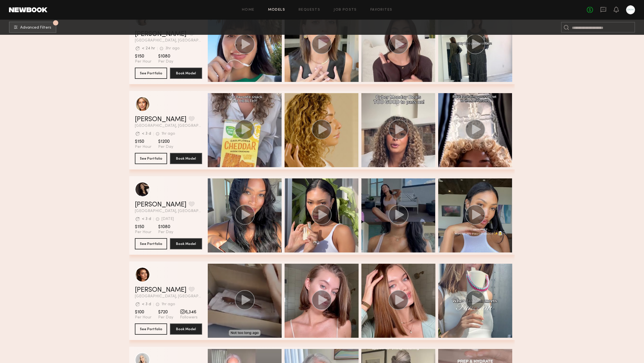  I want to click on span: Followers, so click(189, 318).